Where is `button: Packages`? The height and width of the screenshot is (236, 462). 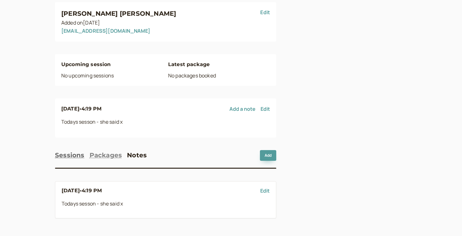
button: Packages is located at coordinates (106, 155).